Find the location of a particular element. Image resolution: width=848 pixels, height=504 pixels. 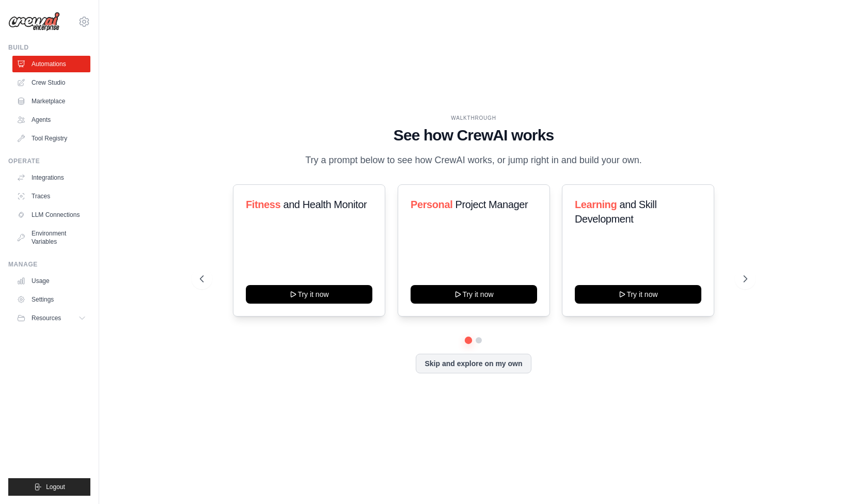

span: Personal is located at coordinates (432, 204).